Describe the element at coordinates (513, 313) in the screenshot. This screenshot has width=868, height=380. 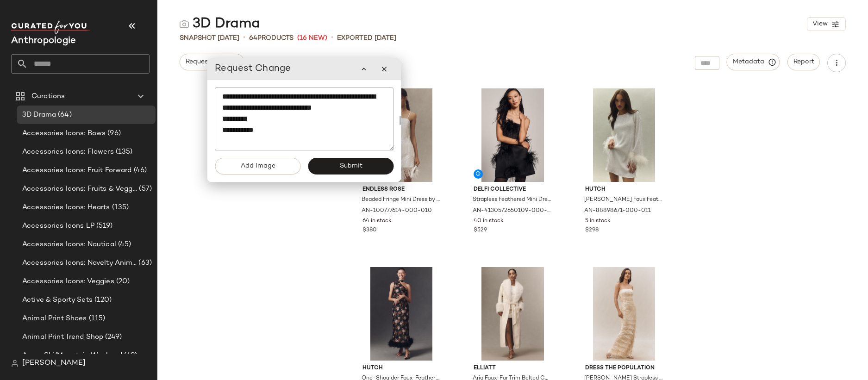
I see `img: 104170287_011_b` at that location.